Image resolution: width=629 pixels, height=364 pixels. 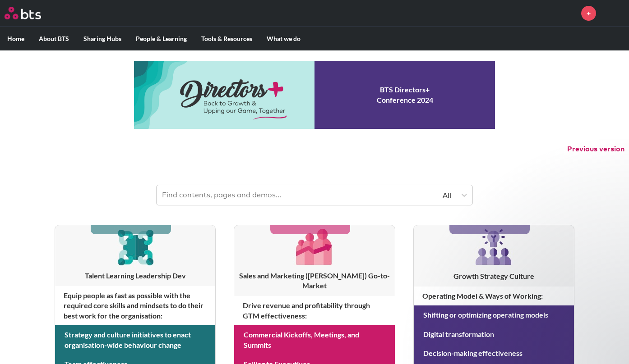 What do you see at coordinates (595, 149) in the screenshot?
I see `button: Previous version` at bounding box center [595, 149].